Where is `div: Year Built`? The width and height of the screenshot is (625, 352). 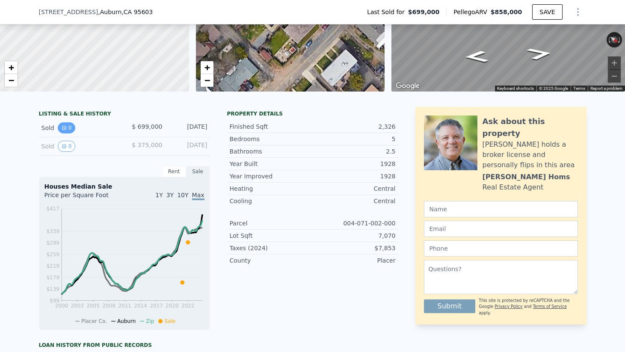 div: Year Built is located at coordinates (271, 164).